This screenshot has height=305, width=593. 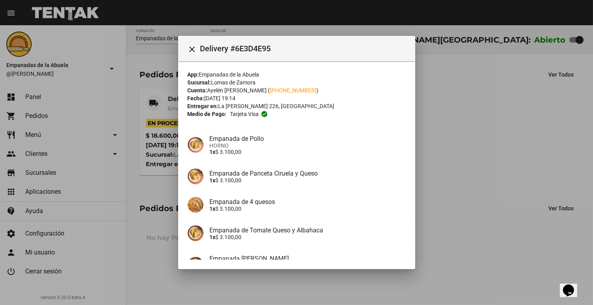 What do you see at coordinates (207, 114) in the screenshot?
I see `strong: Medio de Pago:` at bounding box center [207, 114].